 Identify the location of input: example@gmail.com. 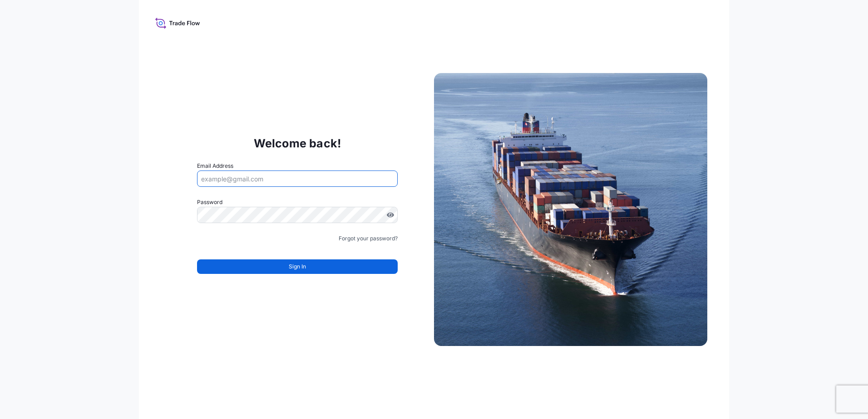
(297, 179).